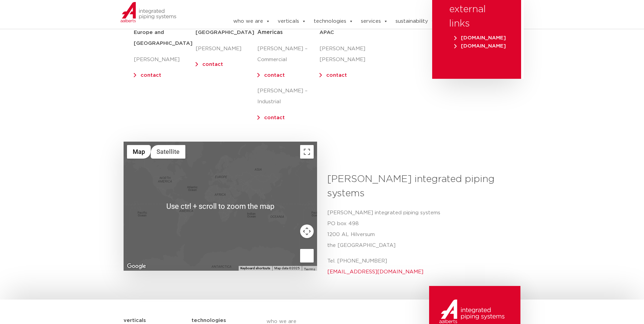 This screenshot has width=644, height=324. I want to click on button: Keyboard shortcuts, so click(255, 268).